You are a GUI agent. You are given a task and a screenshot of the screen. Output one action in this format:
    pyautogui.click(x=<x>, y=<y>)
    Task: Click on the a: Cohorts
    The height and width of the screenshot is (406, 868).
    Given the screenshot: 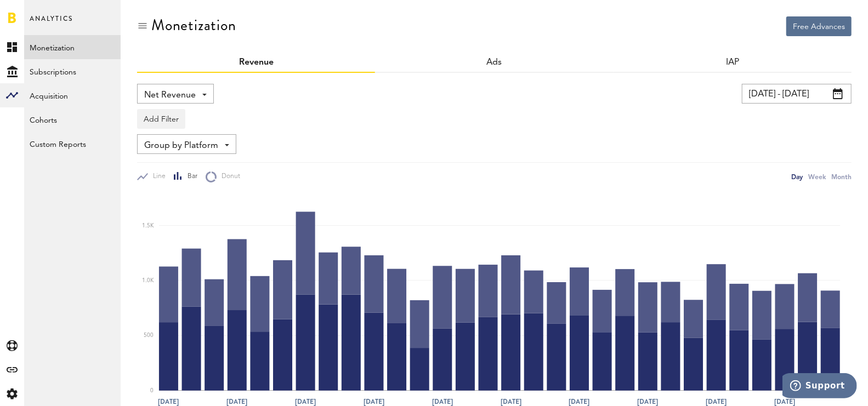 What is the action you would take?
    pyautogui.click(x=72, y=120)
    